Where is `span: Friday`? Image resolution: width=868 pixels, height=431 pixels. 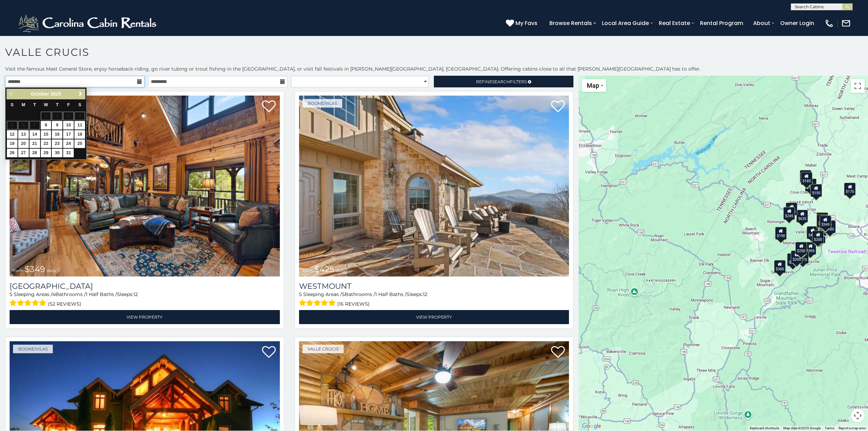
span: Friday is located at coordinates (69, 105).